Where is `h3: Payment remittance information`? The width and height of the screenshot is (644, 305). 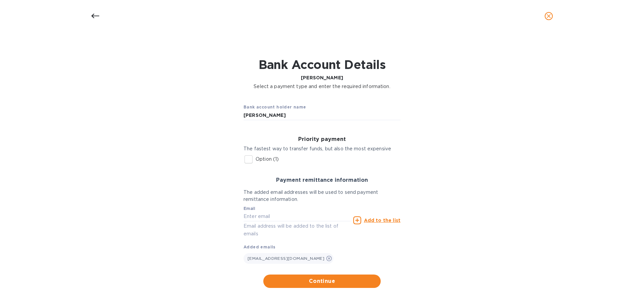
h3: Payment remittance information is located at coordinates (322, 180).